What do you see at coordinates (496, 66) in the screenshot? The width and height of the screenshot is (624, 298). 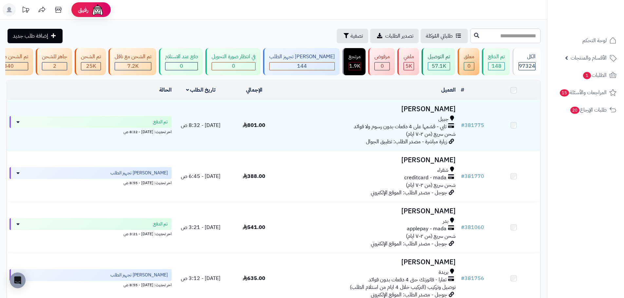 I see `span: 148` at bounding box center [496, 66].